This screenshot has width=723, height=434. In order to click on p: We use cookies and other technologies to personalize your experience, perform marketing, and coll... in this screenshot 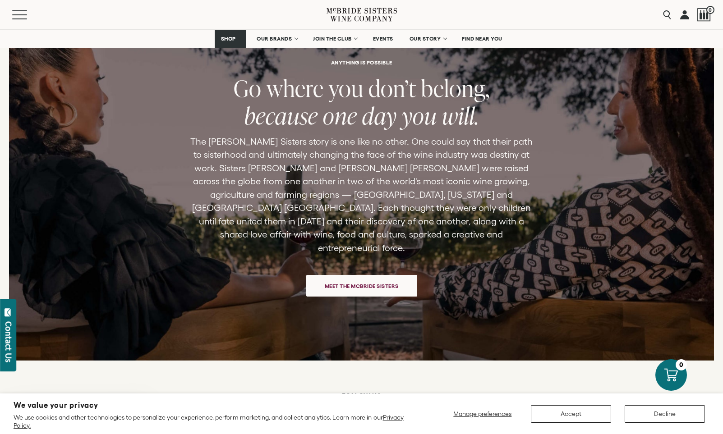, I will do `click(213, 422)`.